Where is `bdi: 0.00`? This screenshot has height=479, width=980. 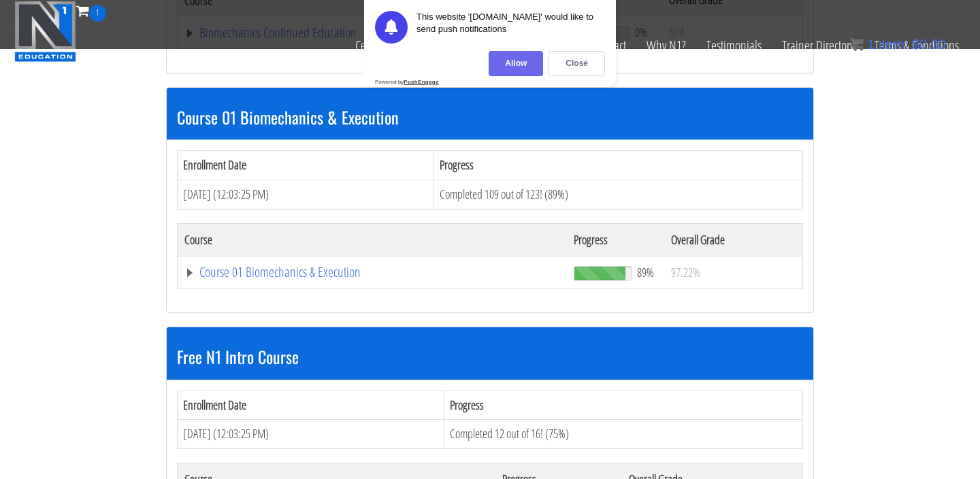 bdi: 0.00 is located at coordinates (929, 44).